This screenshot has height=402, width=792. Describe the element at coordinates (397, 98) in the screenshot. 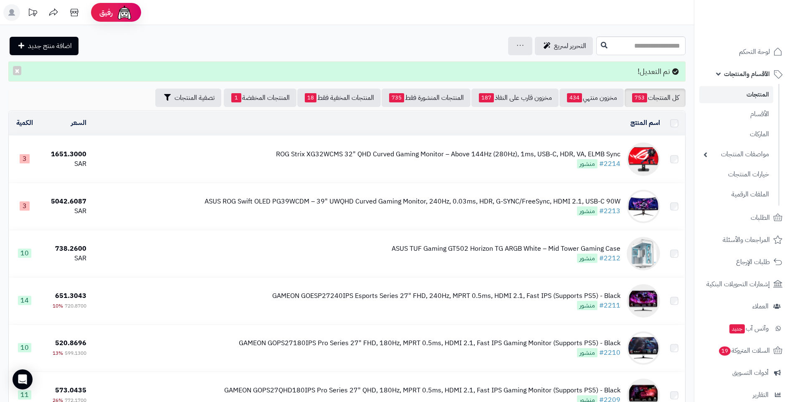

I see `span: 735` at that location.